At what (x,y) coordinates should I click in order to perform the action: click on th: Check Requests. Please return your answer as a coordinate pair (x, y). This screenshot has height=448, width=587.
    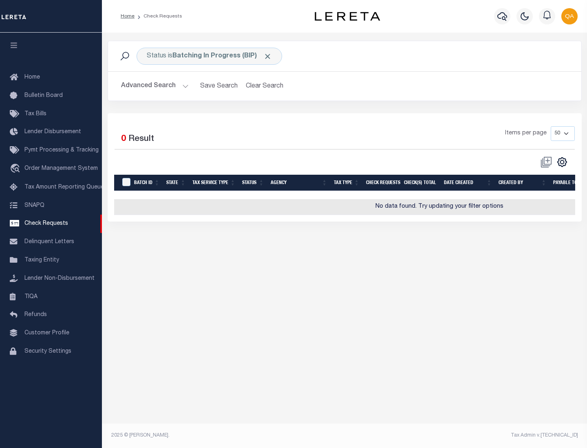
    Looking at the image, I should click on (381, 183).